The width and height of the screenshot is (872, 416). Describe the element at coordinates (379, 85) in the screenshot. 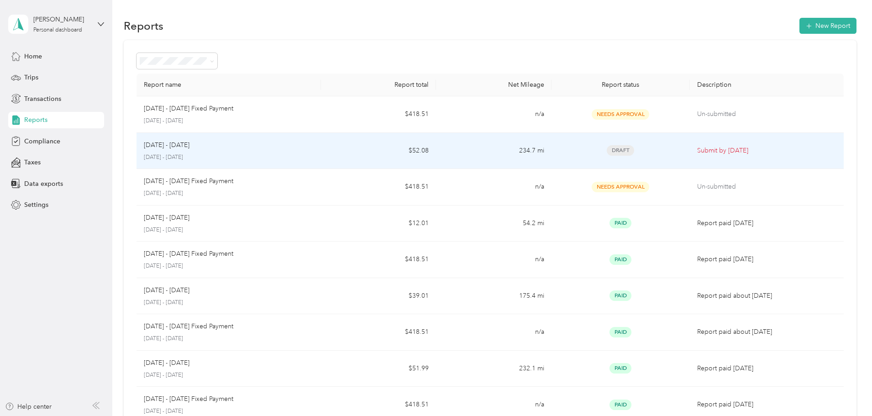

I see `th: Report total` at that location.